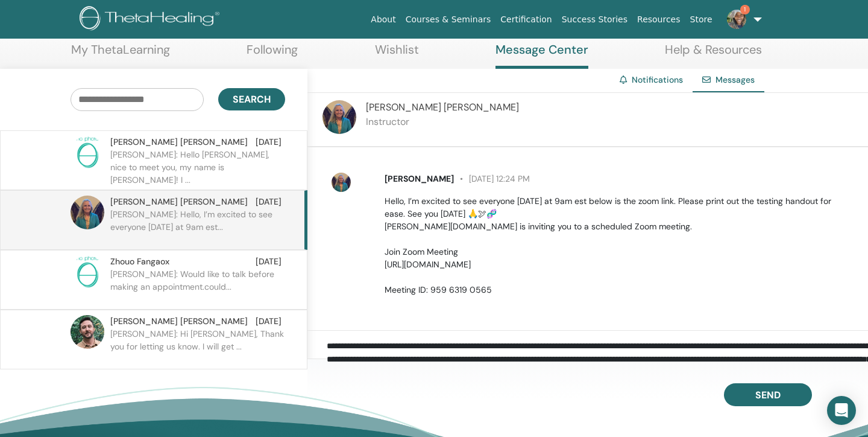 This screenshot has width=868, height=437. What do you see at coordinates (769, 395) in the screenshot?
I see `button: Send` at bounding box center [769, 395].